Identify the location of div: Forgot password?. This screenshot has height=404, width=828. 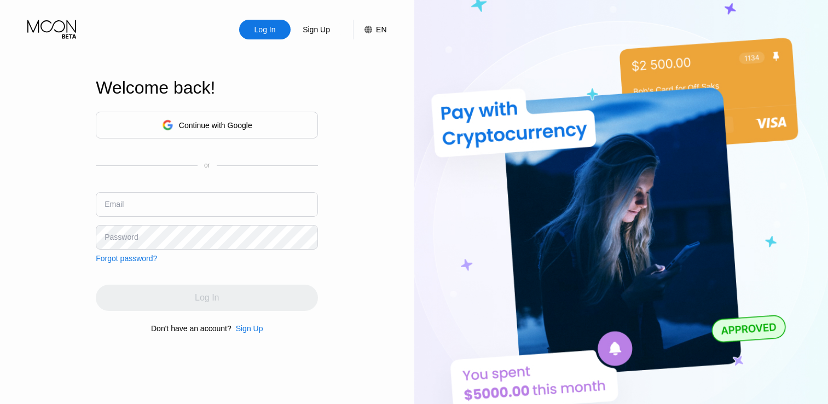
(126, 258).